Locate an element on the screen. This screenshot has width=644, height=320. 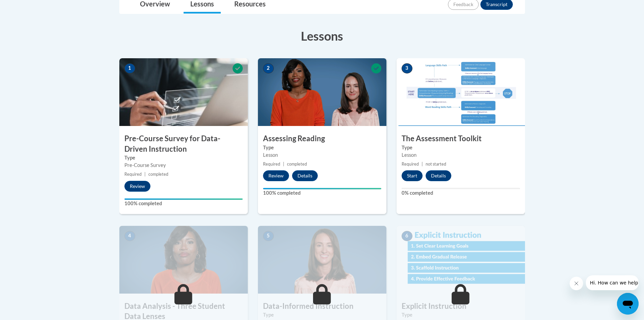
h3: Lessons is located at coordinates (322, 36).